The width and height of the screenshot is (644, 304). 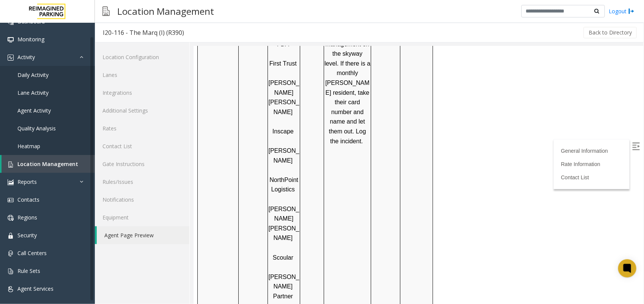 What do you see at coordinates (27, 182) in the screenshot?
I see `span: Reports` at bounding box center [27, 182].